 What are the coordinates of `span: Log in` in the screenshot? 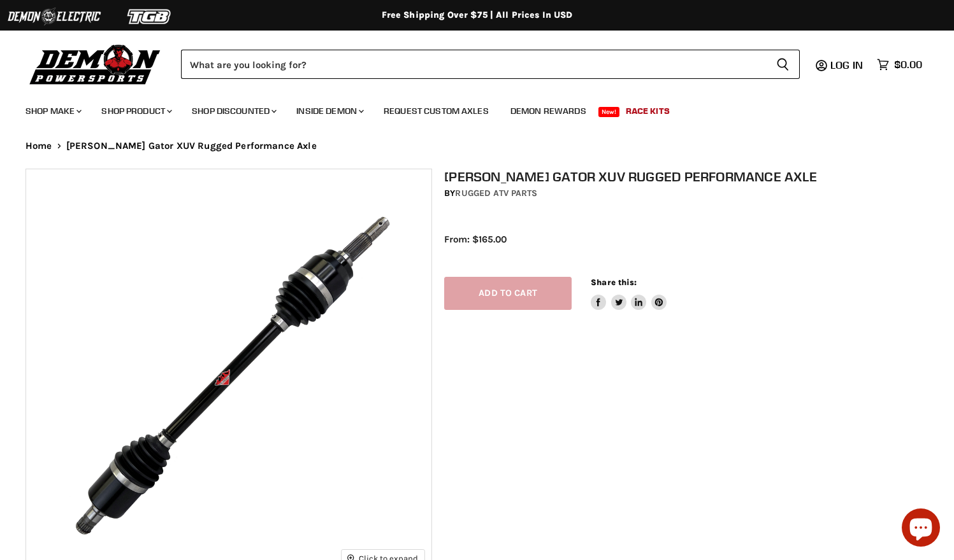 It's located at (846, 65).